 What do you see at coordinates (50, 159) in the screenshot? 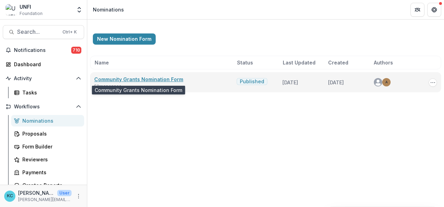
I see `div: Reviewers` at bounding box center [50, 159].